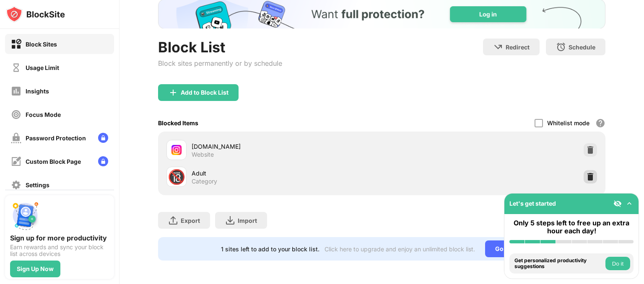 This screenshot has height=284, width=644. What do you see at coordinates (178, 123) in the screenshot?
I see `div: Blocked Items` at bounding box center [178, 123].